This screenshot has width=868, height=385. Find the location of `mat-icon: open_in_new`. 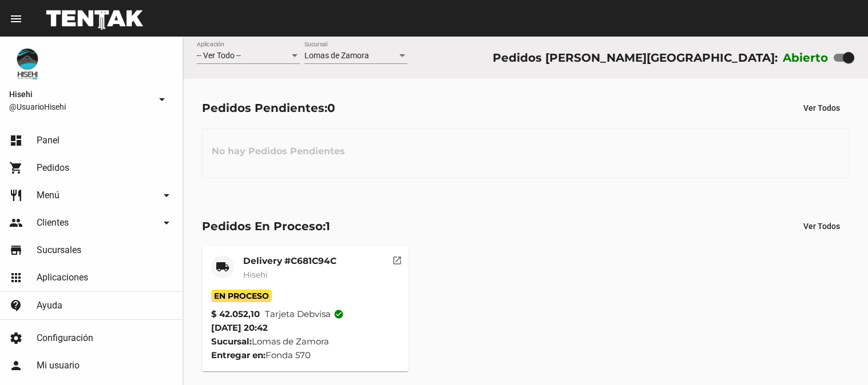

mat-icon: open_in_new is located at coordinates (397, 259).